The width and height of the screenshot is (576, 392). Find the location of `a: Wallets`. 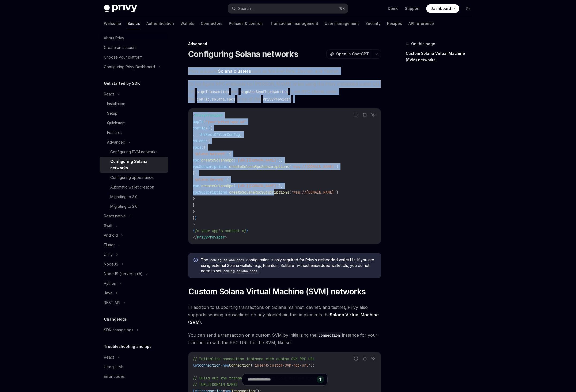

a: Wallets is located at coordinates (187, 23).